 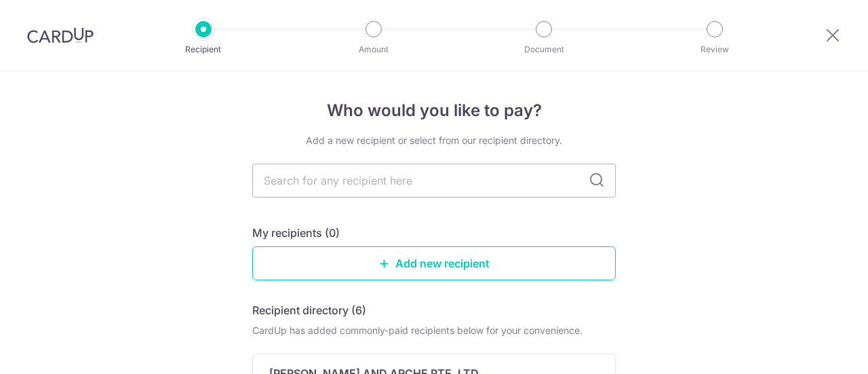 What do you see at coordinates (309, 310) in the screenshot?
I see `h5: Recipient directory (6)` at bounding box center [309, 310].